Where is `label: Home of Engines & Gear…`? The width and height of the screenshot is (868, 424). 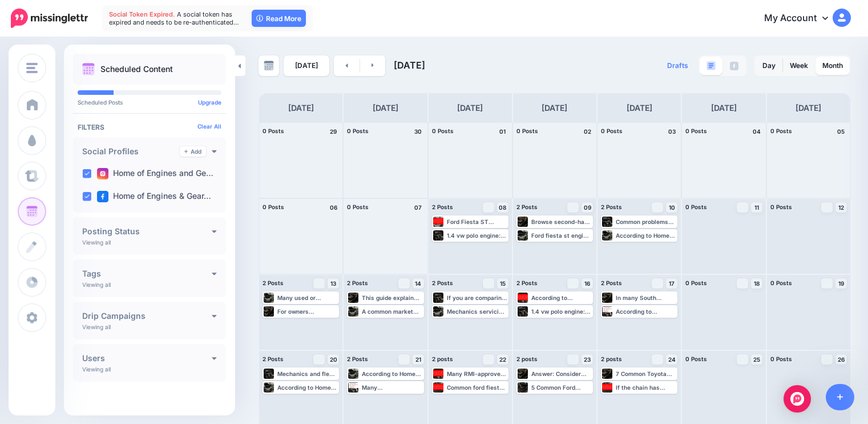
label: Home of Engines & Gear… is located at coordinates (154, 196).